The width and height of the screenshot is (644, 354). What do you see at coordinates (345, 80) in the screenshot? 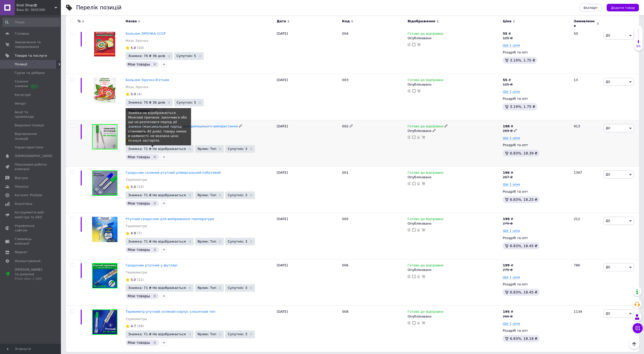
I see `span: 003` at bounding box center [345, 80].